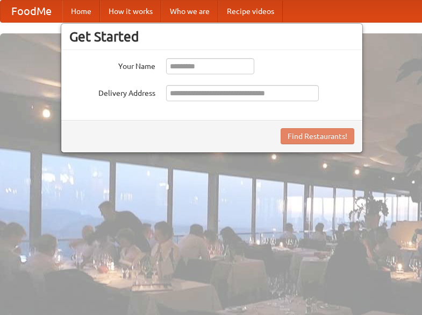 This screenshot has height=315, width=422. What do you see at coordinates (190, 11) in the screenshot?
I see `a: Who we are` at bounding box center [190, 11].